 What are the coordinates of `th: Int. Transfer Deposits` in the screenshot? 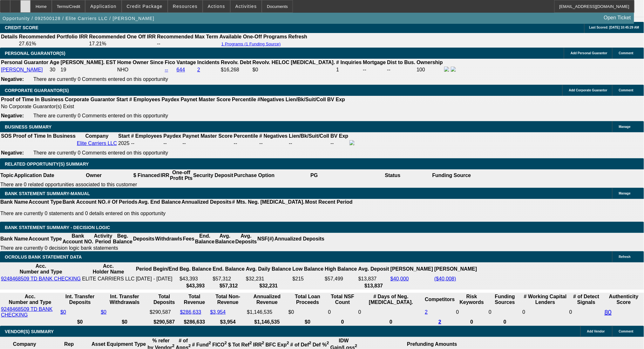 It's located at (79, 300).